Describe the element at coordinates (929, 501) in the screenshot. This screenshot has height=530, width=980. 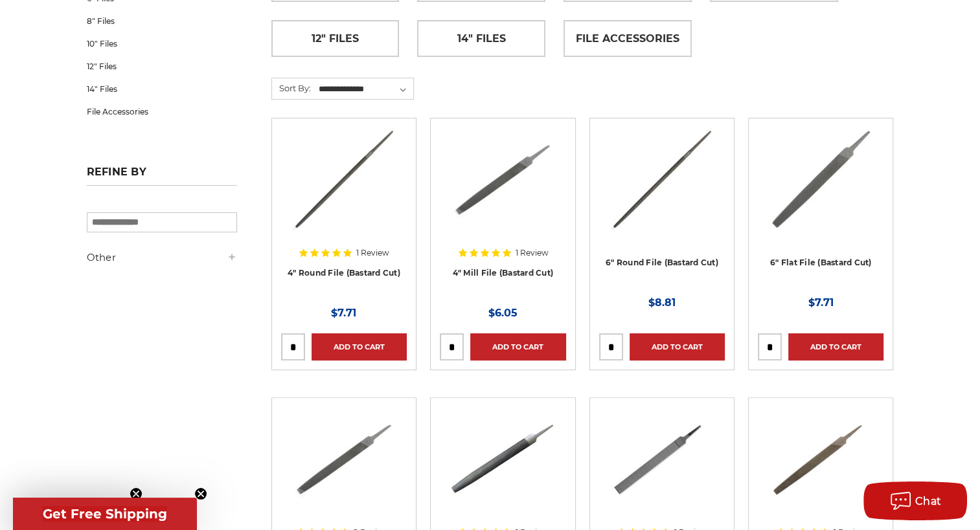
I see `span: Chat` at that location.